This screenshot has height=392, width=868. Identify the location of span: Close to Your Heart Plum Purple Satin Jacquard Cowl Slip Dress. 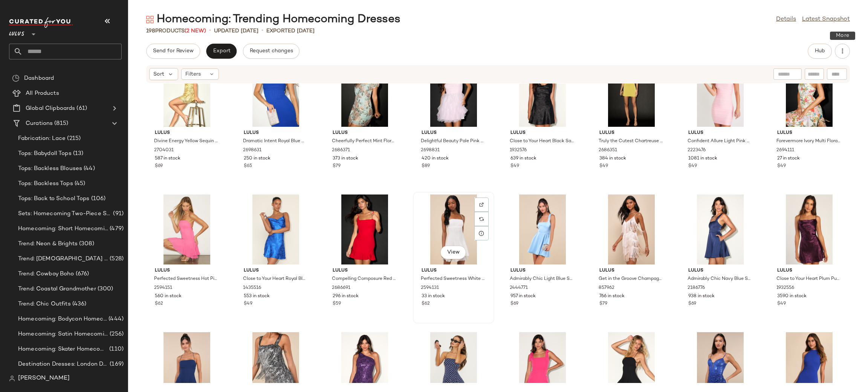
(809, 279).